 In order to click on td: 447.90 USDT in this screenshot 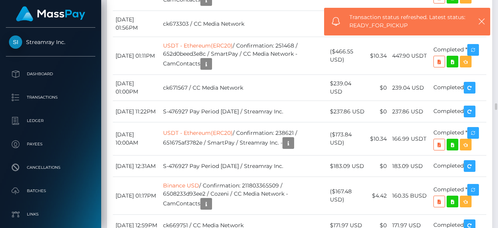, I will do `click(410, 56)`.